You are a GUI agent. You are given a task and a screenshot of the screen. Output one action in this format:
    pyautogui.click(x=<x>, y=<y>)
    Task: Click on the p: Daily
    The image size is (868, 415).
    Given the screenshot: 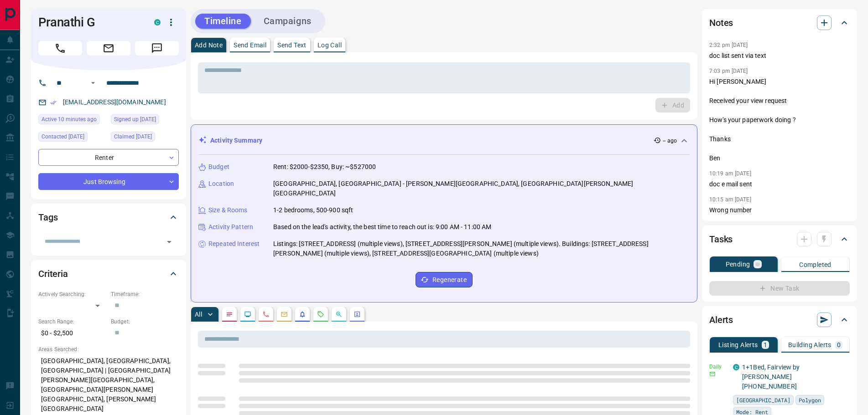 What is the action you would take?
    pyautogui.click(x=718, y=367)
    